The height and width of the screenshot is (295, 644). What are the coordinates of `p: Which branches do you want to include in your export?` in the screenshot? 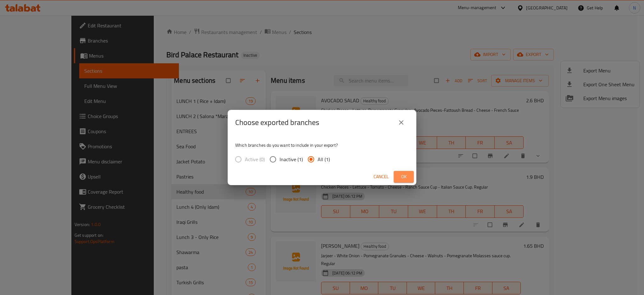 It's located at (322, 145).